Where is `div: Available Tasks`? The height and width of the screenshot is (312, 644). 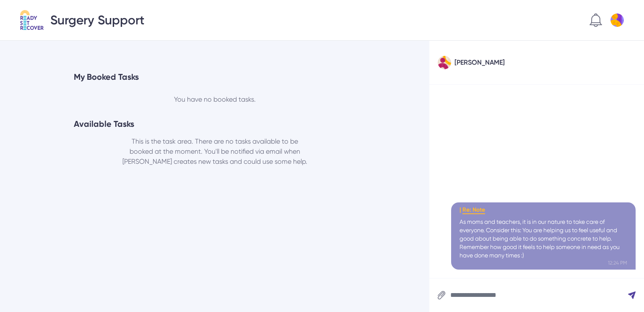 div: Available Tasks is located at coordinates (214, 124).